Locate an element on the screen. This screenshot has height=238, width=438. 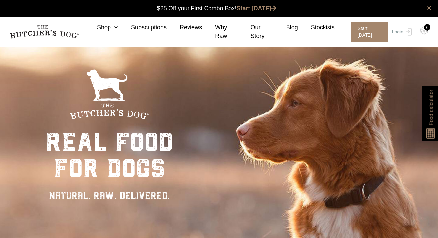
a: Shop is located at coordinates (101, 27).